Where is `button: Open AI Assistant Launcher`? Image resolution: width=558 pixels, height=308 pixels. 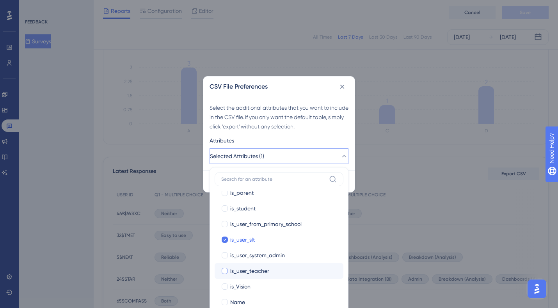
button: Open AI Assistant Launcher is located at coordinates (12, 12).